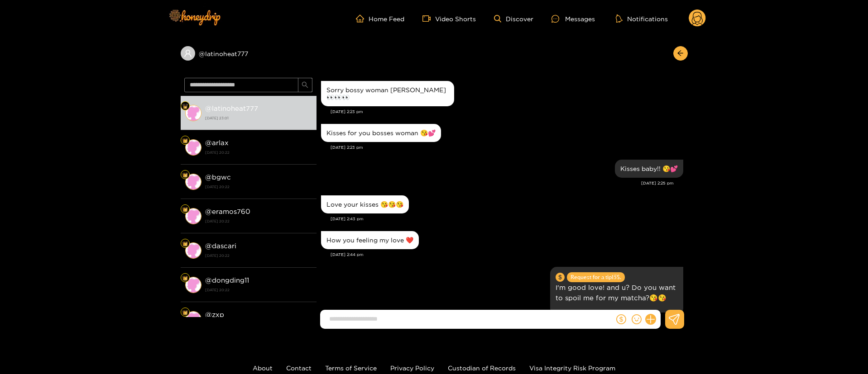  Describe the element at coordinates (642, 19) in the screenshot. I see `button: Notifications` at that location.